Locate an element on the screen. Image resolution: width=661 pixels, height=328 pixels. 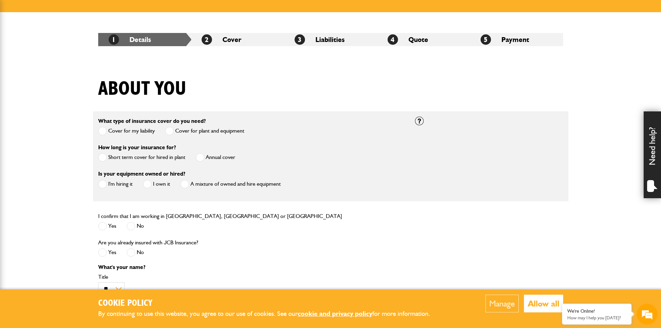
label: A mixture of owned and hire equipment is located at coordinates (231, 184).